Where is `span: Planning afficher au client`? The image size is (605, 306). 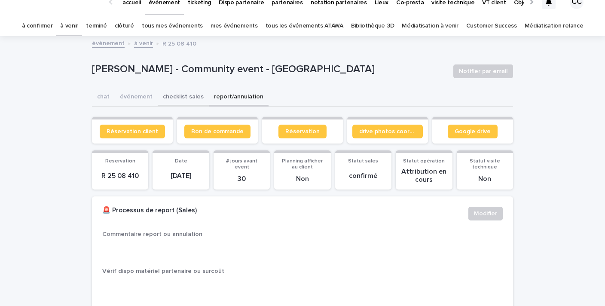
span: Planning afficher au client is located at coordinates (302, 164).